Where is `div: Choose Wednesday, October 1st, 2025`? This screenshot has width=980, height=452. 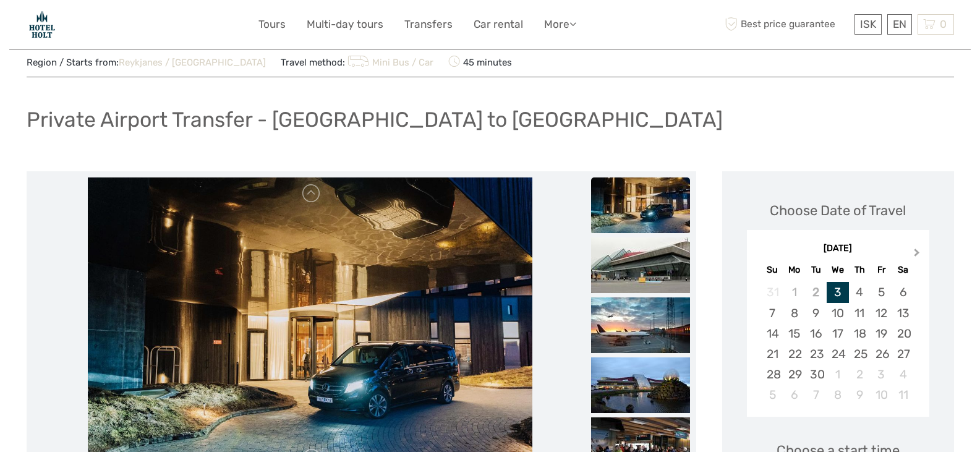
div: Choose Wednesday, October 1st, 2025 is located at coordinates (837, 374).